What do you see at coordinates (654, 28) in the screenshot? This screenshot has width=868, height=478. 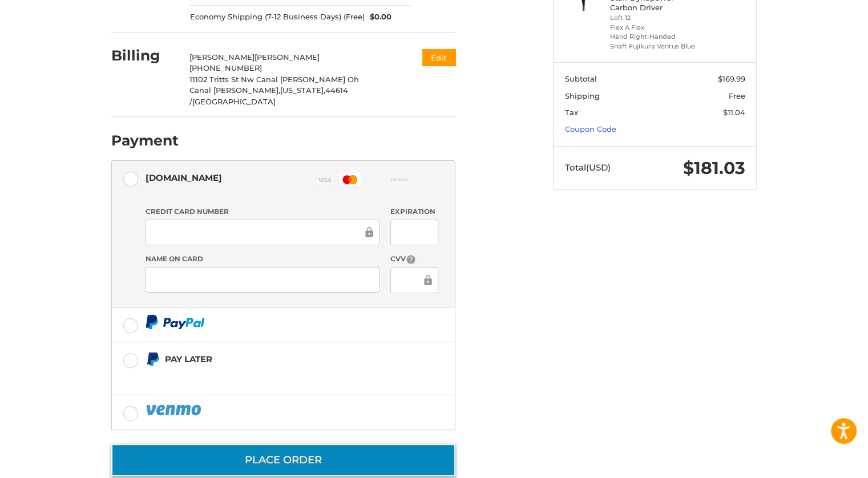 I see `li: Flex A Flex` at bounding box center [654, 28].